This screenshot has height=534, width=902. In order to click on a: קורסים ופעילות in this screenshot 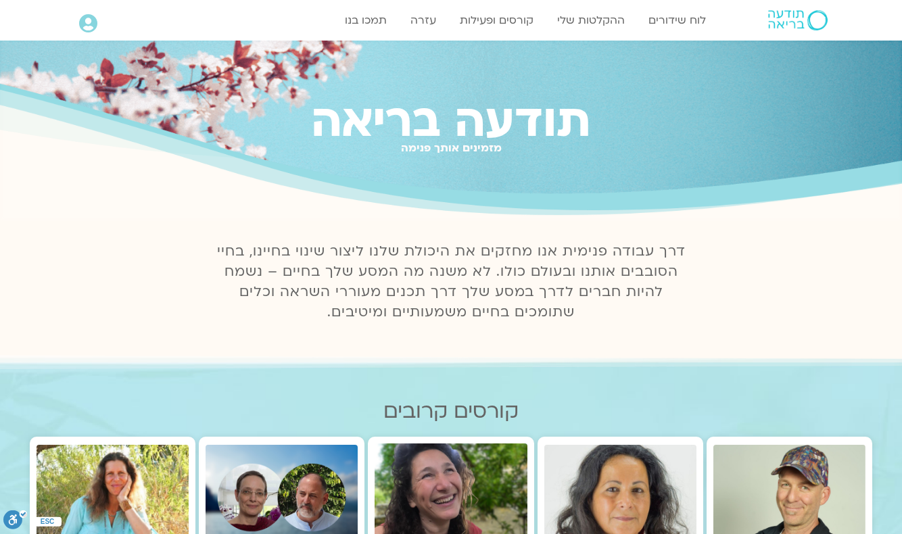, I will do `click(496, 20)`.